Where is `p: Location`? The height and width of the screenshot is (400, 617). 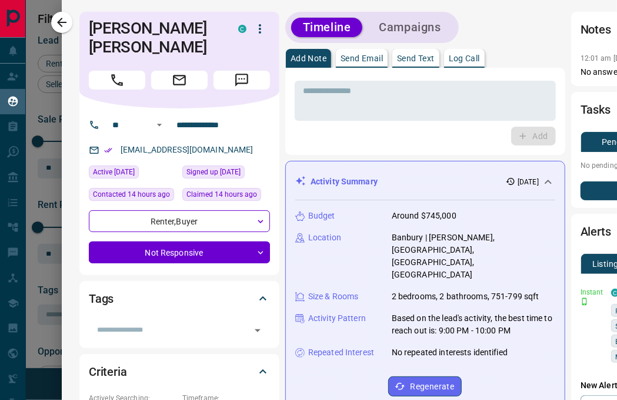
p: Location is located at coordinates (325, 237).